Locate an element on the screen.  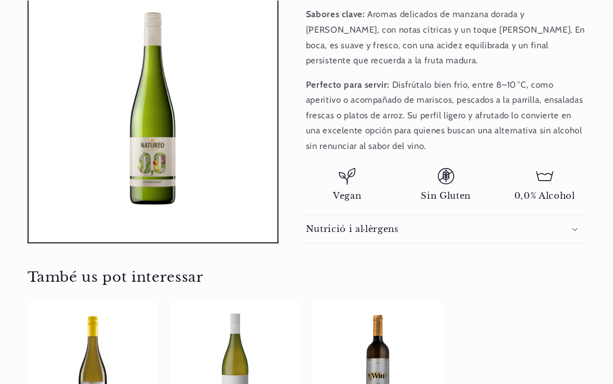
h2: També us pot interessar is located at coordinates (306, 277).